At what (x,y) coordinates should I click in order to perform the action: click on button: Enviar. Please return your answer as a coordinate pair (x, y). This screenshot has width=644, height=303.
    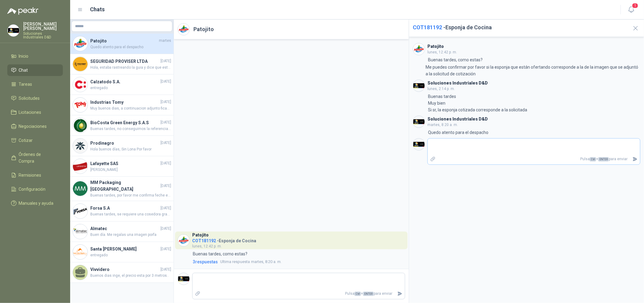
    Looking at the image, I should click on (635, 159).